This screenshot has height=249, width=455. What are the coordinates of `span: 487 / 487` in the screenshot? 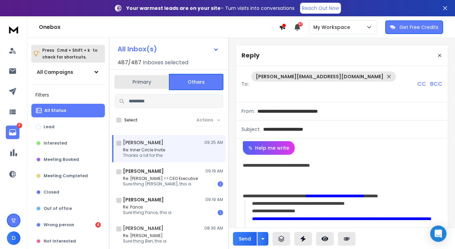 It's located at (129, 63).